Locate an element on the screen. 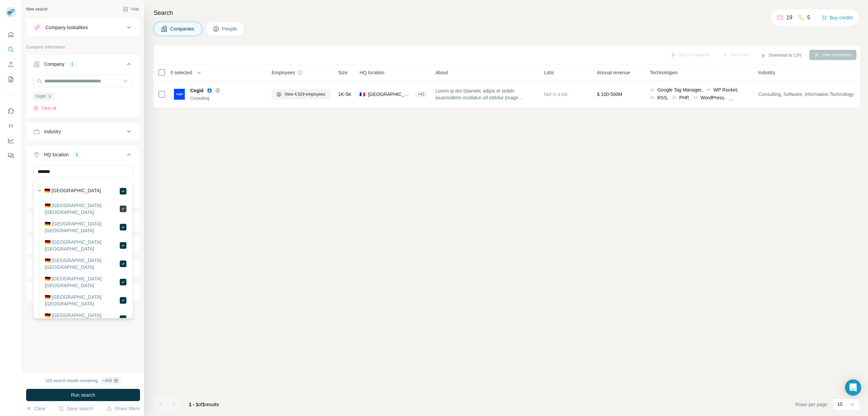  span: Run search is located at coordinates (83, 395).